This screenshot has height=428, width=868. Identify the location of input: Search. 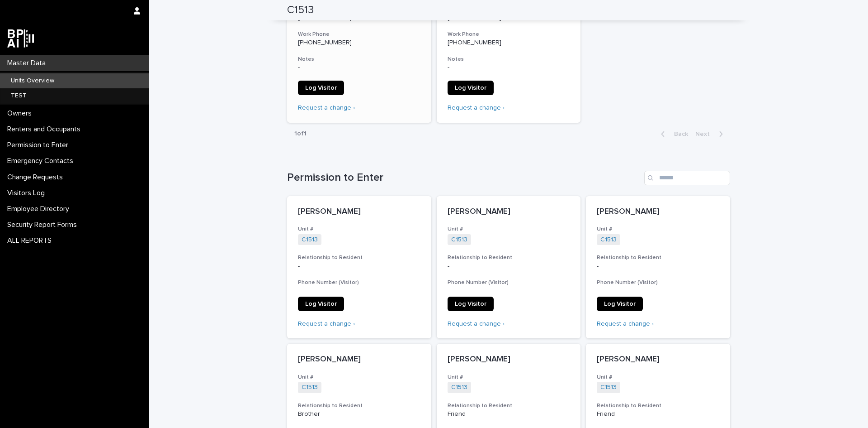
(688, 178).